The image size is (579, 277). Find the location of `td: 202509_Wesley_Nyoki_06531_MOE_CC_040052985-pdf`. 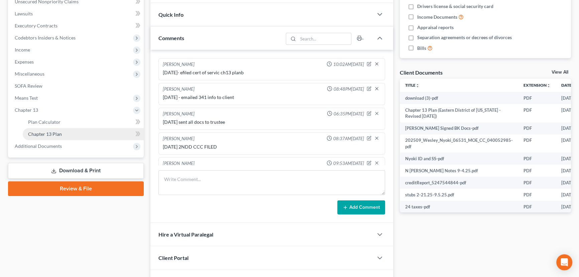

td: 202509_Wesley_Nyoki_06531_MOE_CC_040052985-pdf is located at coordinates (459, 143).